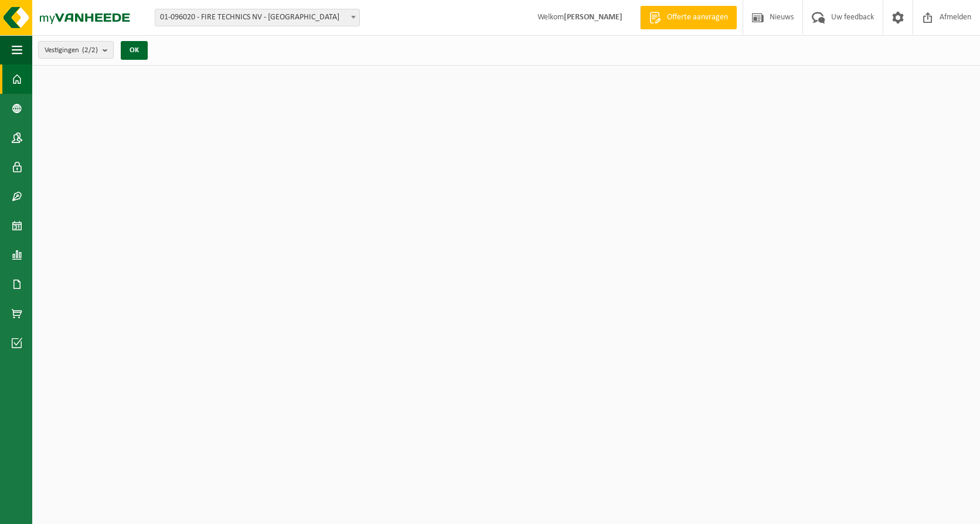 The height and width of the screenshot is (524, 980). Describe the element at coordinates (134, 50) in the screenshot. I see `button: OK` at that location.